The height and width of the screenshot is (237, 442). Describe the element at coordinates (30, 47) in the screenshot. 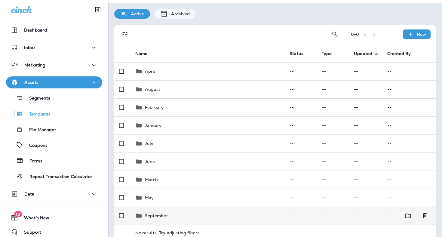

I see `p: Inbox` at that location.